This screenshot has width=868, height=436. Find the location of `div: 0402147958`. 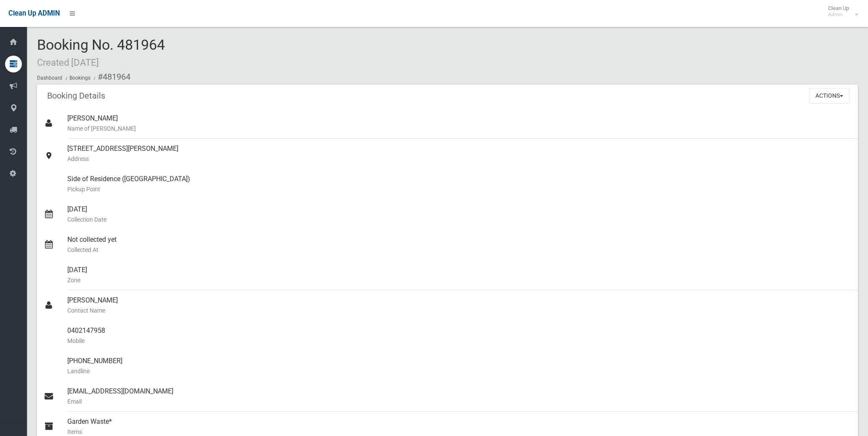

div: 0402147958 is located at coordinates (459, 335).